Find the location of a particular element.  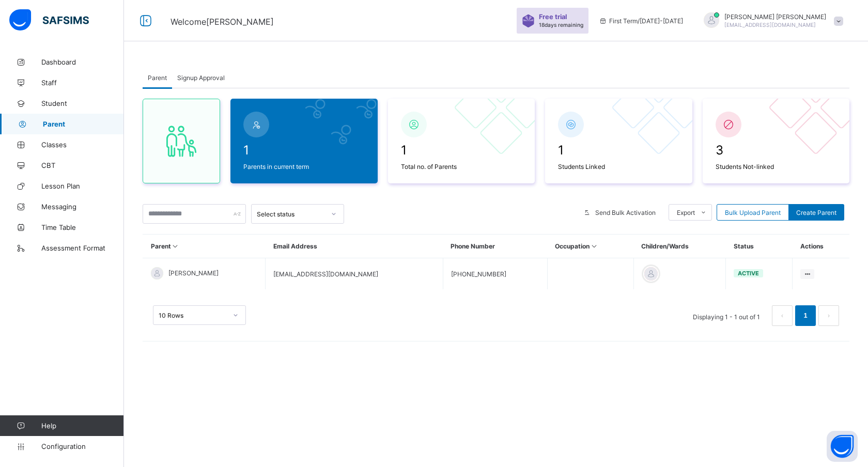

th: Occupation is located at coordinates (590, 246).